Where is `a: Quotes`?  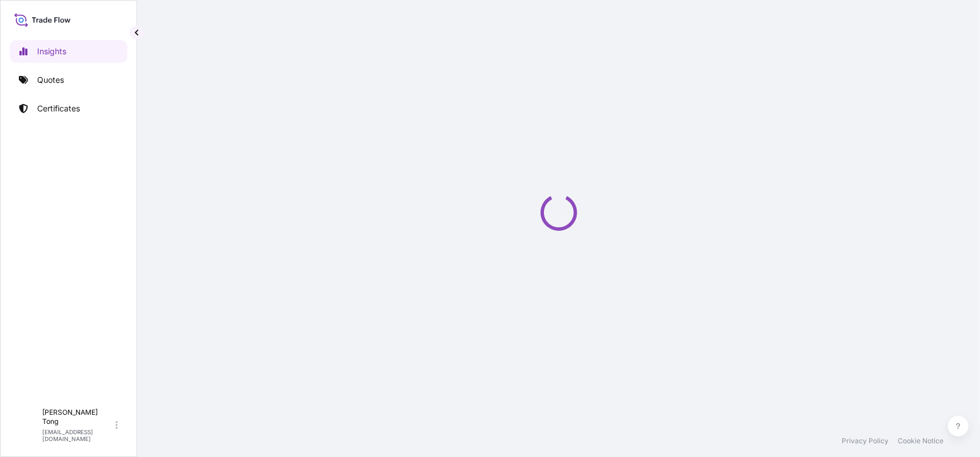
a: Quotes is located at coordinates (68, 80).